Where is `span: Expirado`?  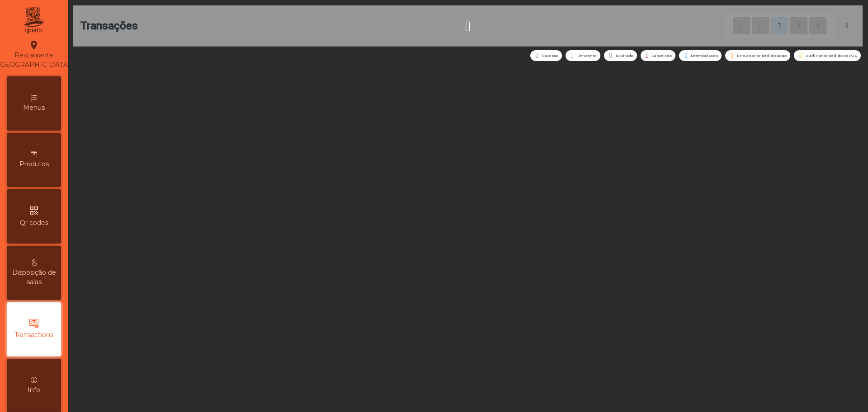
span: Expirado is located at coordinates (624, 55).